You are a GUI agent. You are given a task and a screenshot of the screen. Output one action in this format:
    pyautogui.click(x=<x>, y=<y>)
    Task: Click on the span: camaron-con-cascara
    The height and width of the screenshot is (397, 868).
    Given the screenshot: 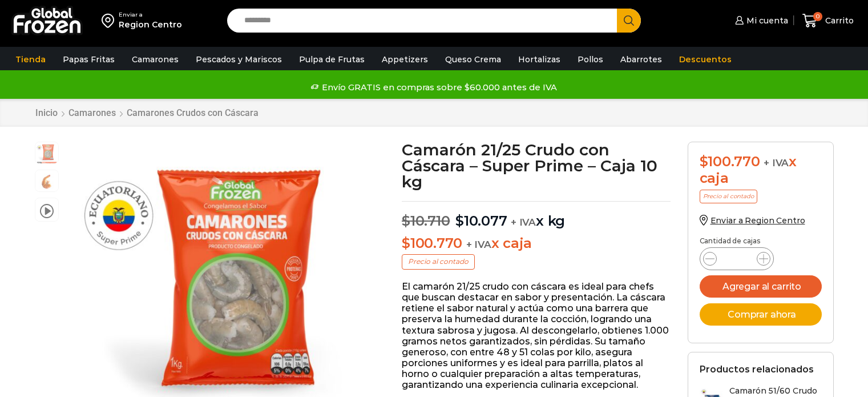 What is the action you would take?
    pyautogui.click(x=47, y=182)
    